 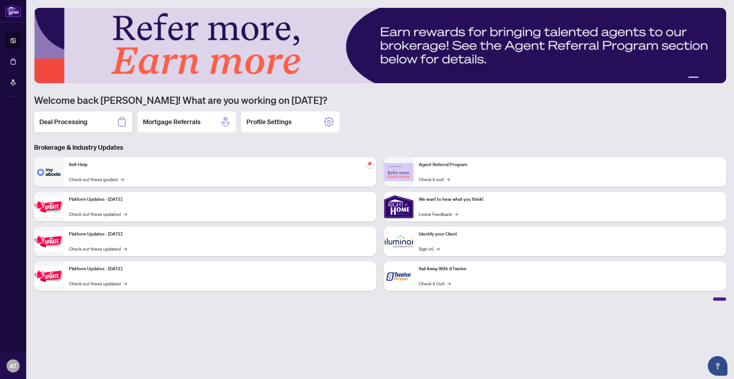 I want to click on button: 2, so click(x=703, y=78).